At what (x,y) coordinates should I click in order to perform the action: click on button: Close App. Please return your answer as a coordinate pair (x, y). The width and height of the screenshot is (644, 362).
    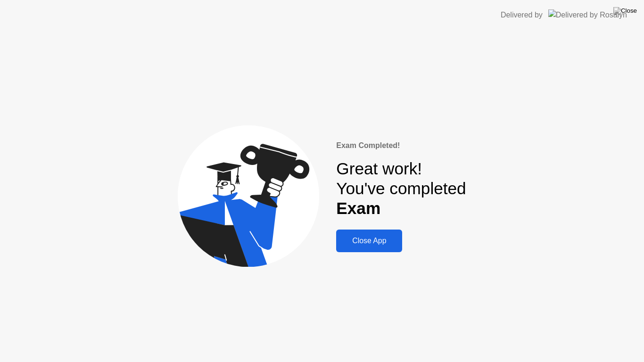
    Looking at the image, I should click on (369, 241).